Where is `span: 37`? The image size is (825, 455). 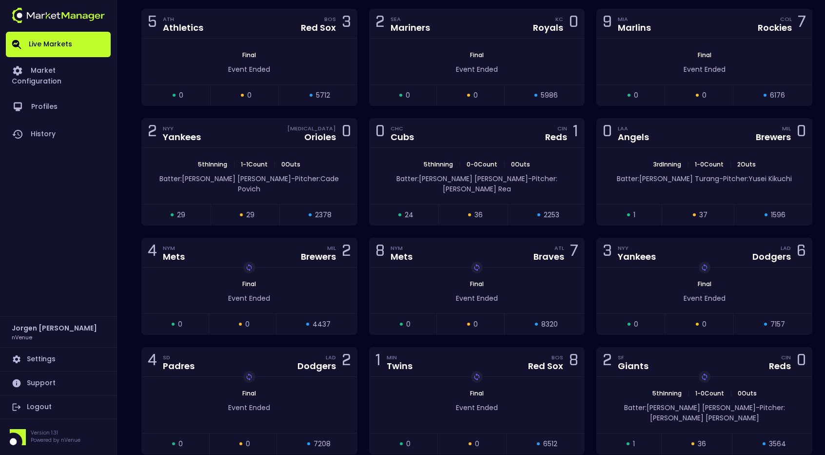 span: 37 is located at coordinates (703, 215).